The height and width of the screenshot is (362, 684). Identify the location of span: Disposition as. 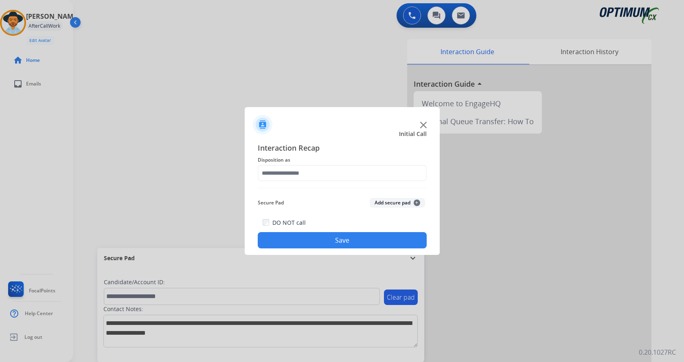
(342, 160).